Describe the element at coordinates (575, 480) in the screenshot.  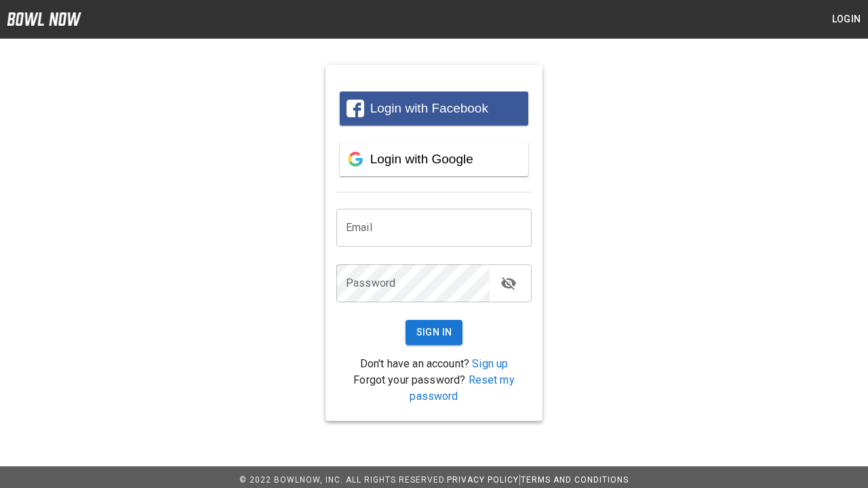
I see `a: Terms and Conditions` at that location.